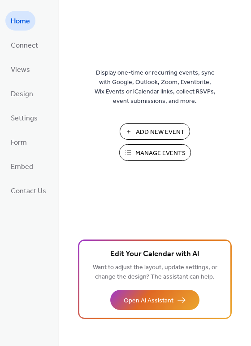 The width and height of the screenshot is (251, 346). What do you see at coordinates (24, 119) in the screenshot?
I see `span: Settings` at bounding box center [24, 119].